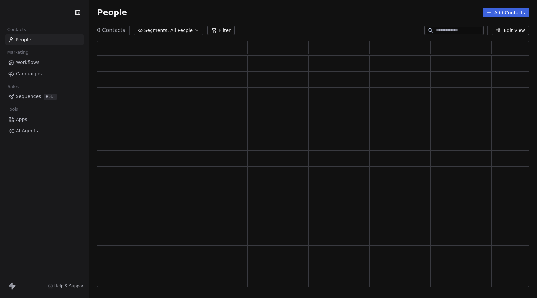 This screenshot has height=298, width=537. I want to click on button: Filter, so click(221, 30).